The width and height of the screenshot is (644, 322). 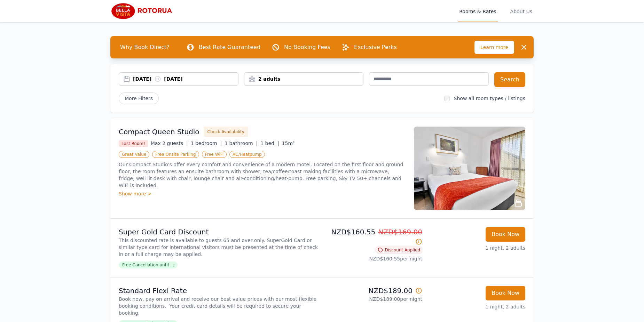 I want to click on p: Exclusive Perks, so click(x=375, y=47).